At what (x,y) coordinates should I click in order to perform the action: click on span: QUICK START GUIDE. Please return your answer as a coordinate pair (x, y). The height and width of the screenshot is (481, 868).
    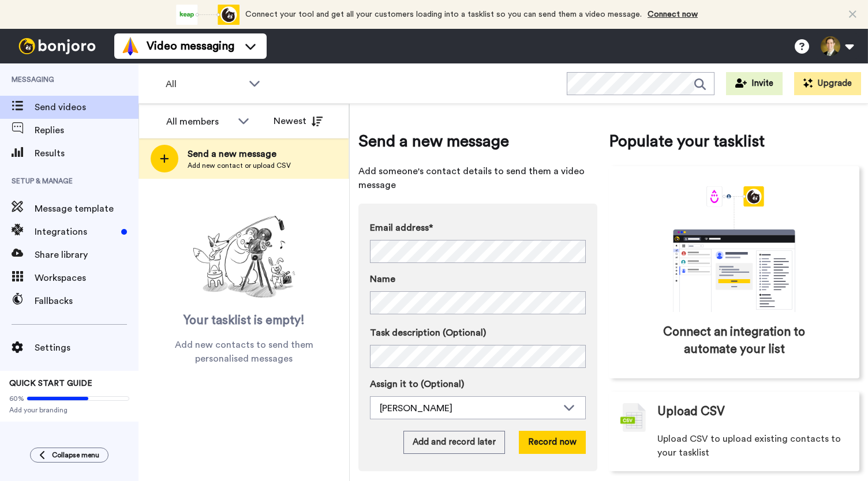
    Looking at the image, I should click on (51, 384).